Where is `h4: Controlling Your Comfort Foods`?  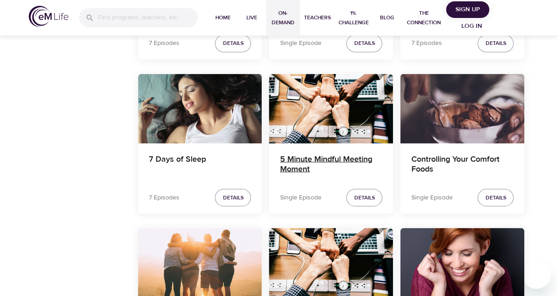
h4: Controlling Your Comfort Foods is located at coordinates (462, 165).